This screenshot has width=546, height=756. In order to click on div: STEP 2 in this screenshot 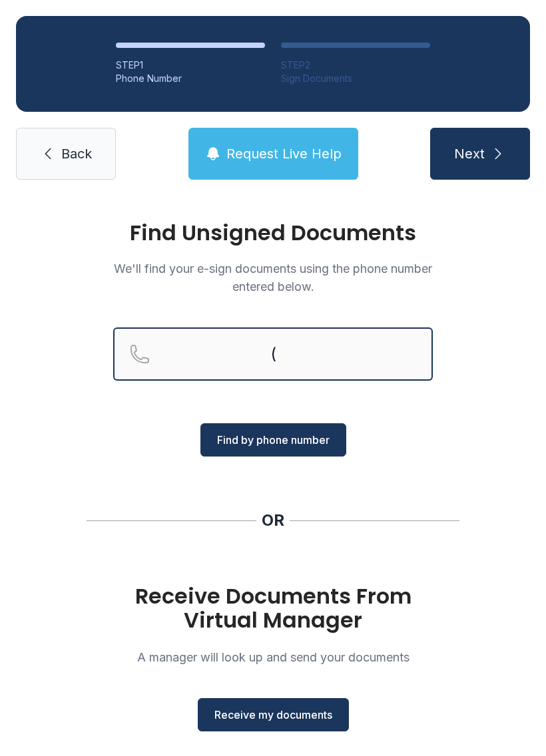, I will do `click(356, 66)`.